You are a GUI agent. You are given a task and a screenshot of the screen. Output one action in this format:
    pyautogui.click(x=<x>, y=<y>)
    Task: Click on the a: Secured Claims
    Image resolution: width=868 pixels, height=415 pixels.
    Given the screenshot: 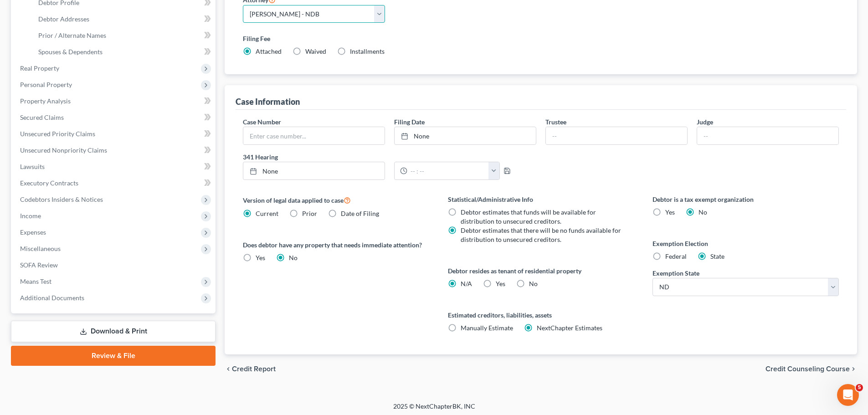 What is the action you would take?
    pyautogui.click(x=114, y=118)
    